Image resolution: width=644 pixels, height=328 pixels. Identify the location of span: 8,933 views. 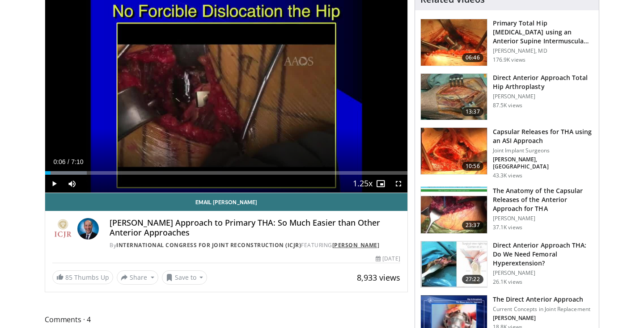
(378, 278).